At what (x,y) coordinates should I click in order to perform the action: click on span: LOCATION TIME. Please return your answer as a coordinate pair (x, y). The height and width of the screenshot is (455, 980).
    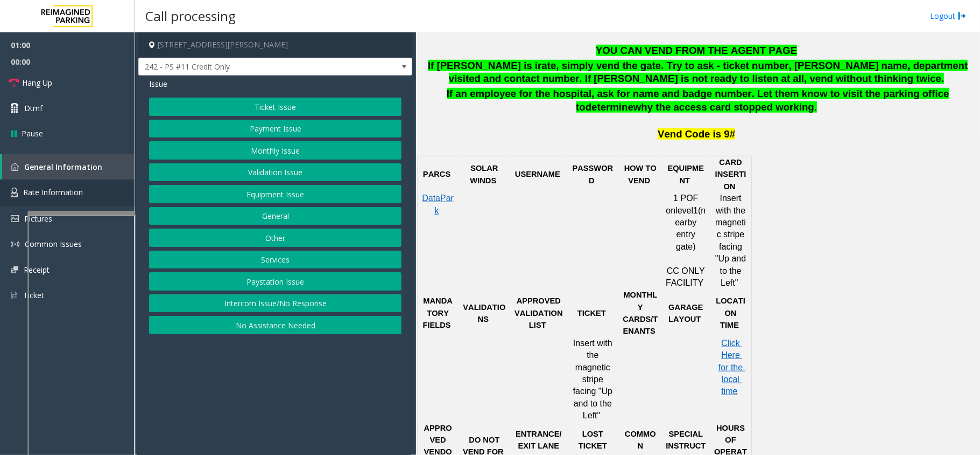
    Looking at the image, I should click on (730, 312).